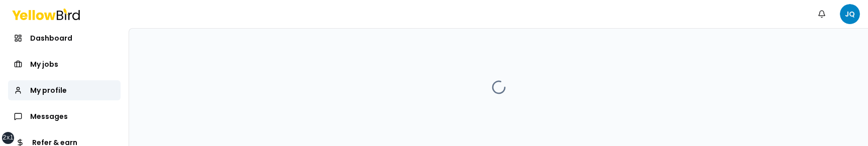 This screenshot has height=146, width=868. Describe the element at coordinates (49, 117) in the screenshot. I see `span: Messages` at that location.